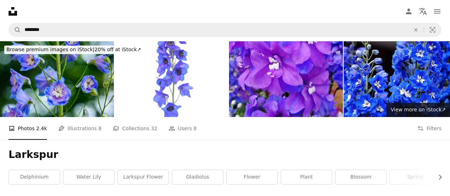 This screenshot has height=196, width=450. Describe the element at coordinates (286, 79) in the screenshot. I see `img: Delphinium` at that location.